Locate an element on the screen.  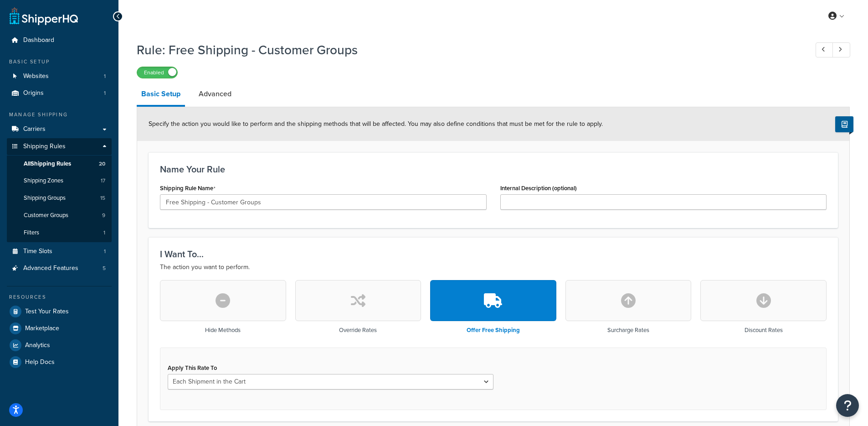
h3: Surcharge Rates is located at coordinates (628, 330).